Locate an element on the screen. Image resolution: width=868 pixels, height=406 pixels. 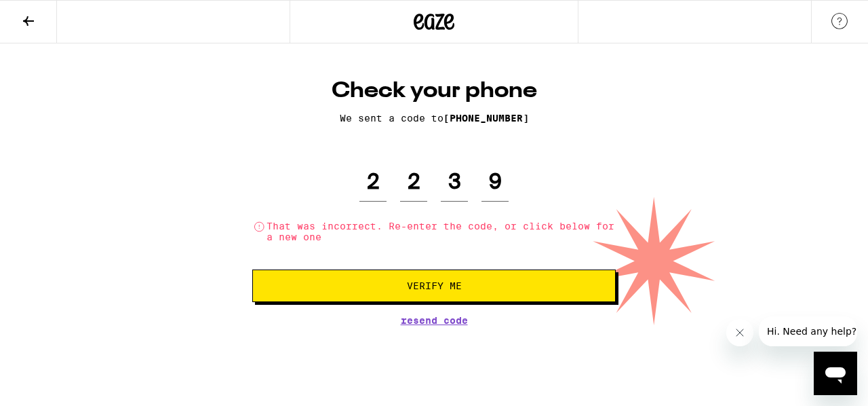
p: We sent a code to is located at coordinates (434, 118).